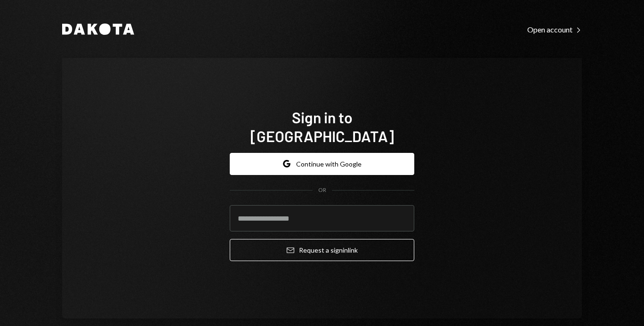  Describe the element at coordinates (322, 164) in the screenshot. I see `button: Continue with Google` at that location.